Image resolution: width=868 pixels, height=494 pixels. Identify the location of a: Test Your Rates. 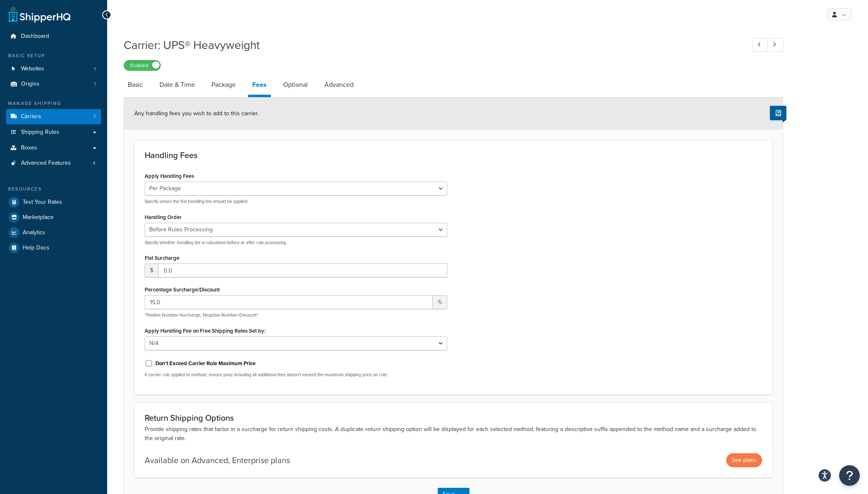
(54, 203).